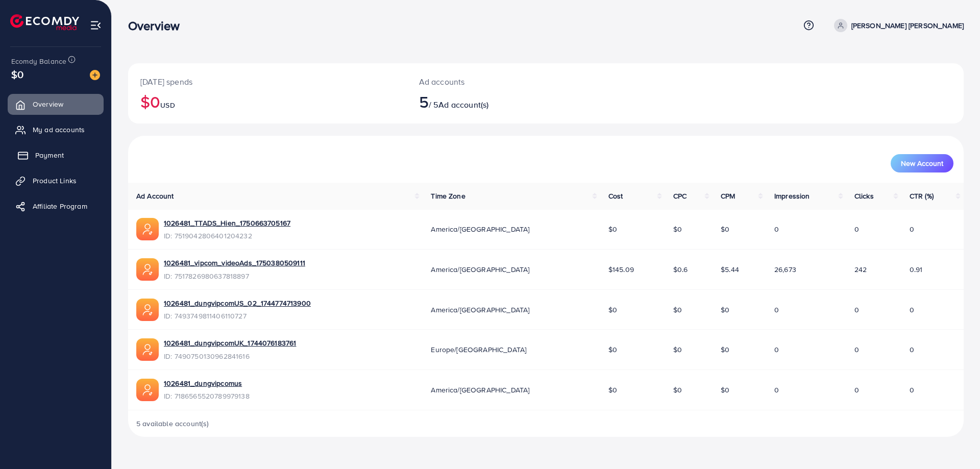 The height and width of the screenshot is (469, 980). What do you see at coordinates (921, 196) in the screenshot?
I see `span: CTR (%)` at bounding box center [921, 196].